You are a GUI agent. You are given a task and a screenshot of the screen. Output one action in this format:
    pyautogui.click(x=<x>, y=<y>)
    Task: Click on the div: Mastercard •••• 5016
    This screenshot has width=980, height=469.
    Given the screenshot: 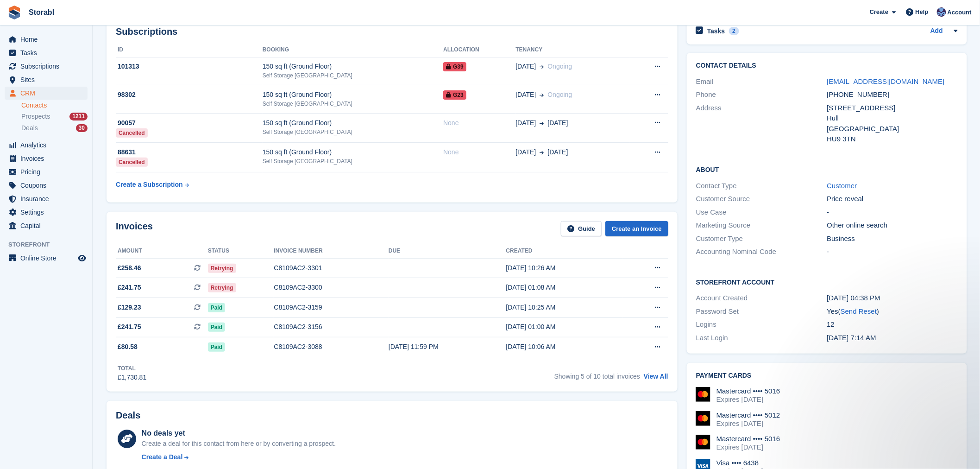 What is the action you would take?
    pyautogui.click(x=748, y=439)
    